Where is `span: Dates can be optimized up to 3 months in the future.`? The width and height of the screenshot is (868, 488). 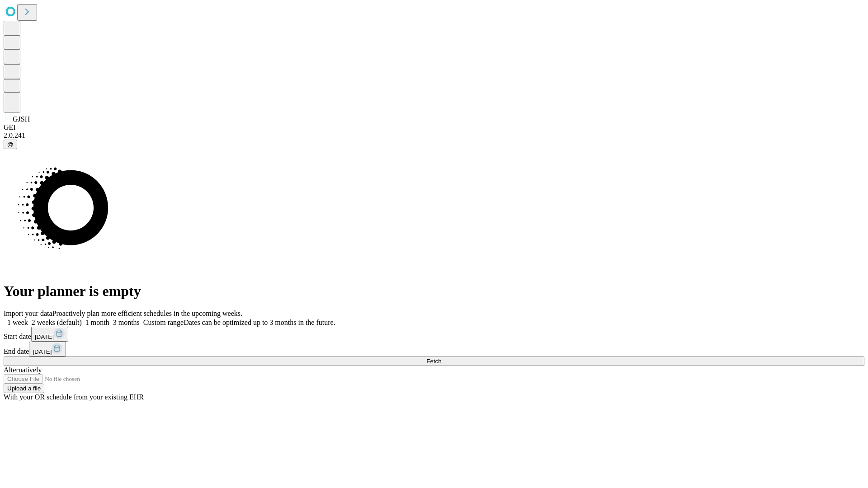
span: Dates can be optimized up to 3 months in the future. is located at coordinates (260, 322).